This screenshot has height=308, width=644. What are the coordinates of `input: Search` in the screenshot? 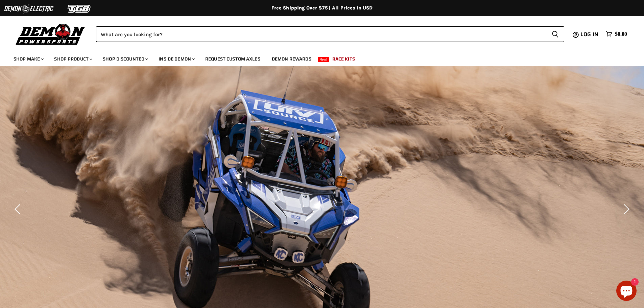 It's located at (321, 34).